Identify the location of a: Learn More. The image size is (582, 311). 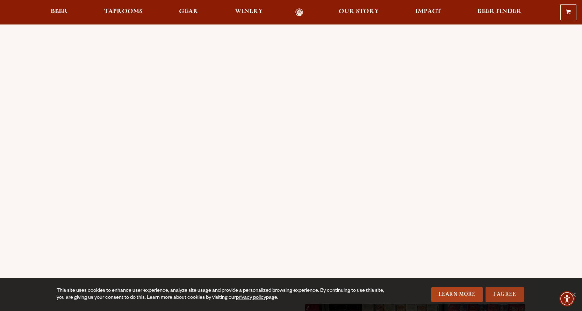
(457, 294).